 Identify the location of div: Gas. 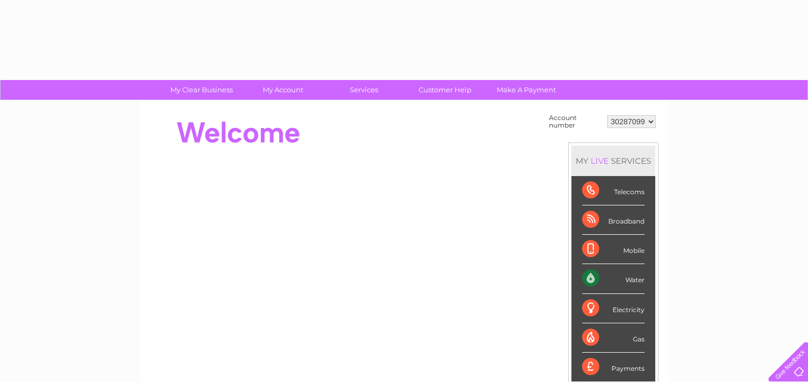
(613, 338).